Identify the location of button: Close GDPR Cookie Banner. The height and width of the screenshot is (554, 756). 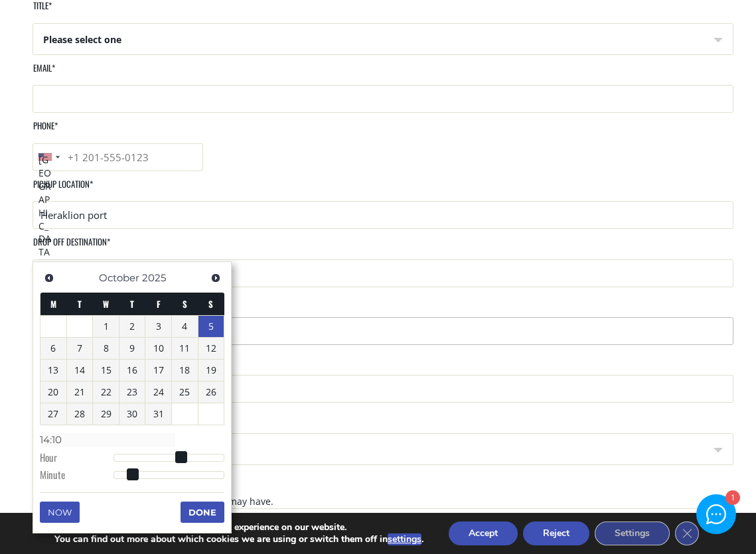
(687, 534).